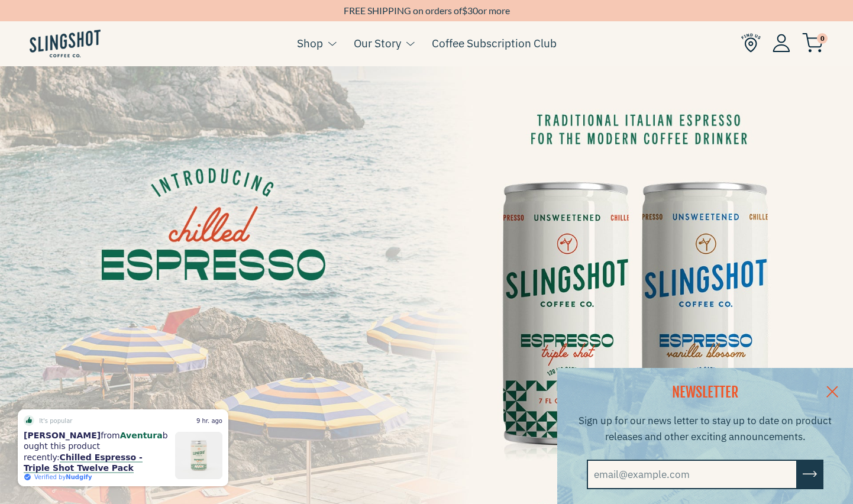 The width and height of the screenshot is (853, 504). Describe the element at coordinates (473, 10) in the screenshot. I see `span: 30` at that location.